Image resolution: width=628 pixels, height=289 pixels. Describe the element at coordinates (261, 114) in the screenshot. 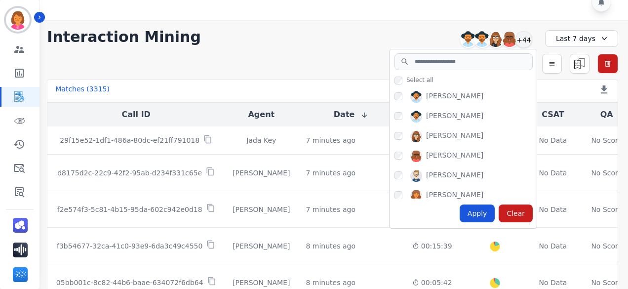

I see `button: Agent` at that location.